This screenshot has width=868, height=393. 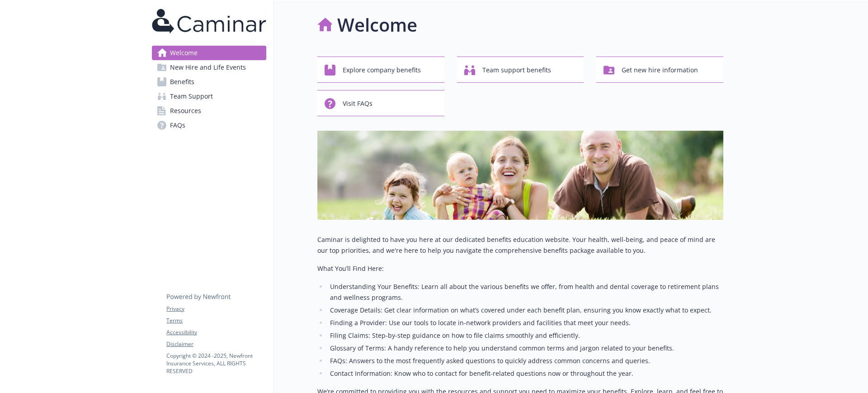 What do you see at coordinates (377, 25) in the screenshot?
I see `h1: Welcome` at bounding box center [377, 25].